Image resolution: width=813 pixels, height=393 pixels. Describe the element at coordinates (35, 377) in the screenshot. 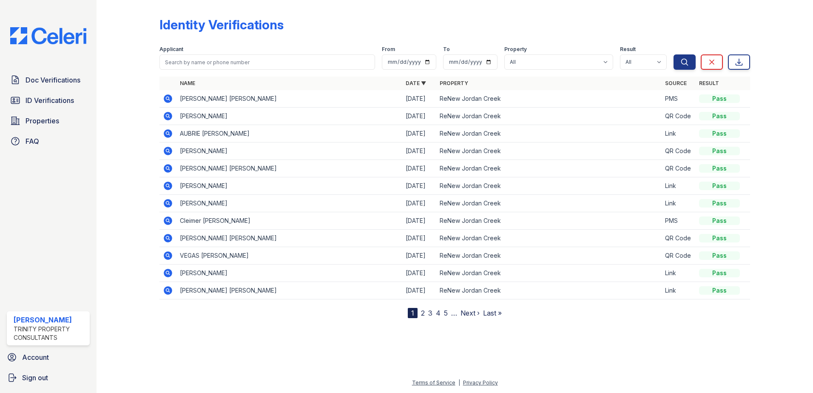

I see `span: Sign out` at that location.